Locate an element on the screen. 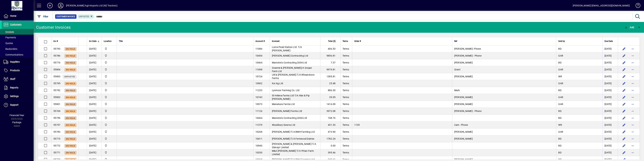 Image resolution: width=644 pixels, height=161 pixels. mat-chip: Customer Invoice Status: Unposted is located at coordinates (86, 16).